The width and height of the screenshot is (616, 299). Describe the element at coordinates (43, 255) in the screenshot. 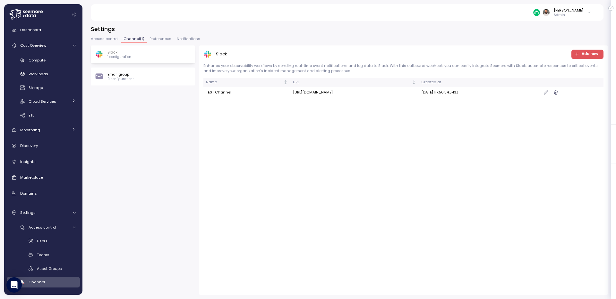

I see `span: Teams` at that location.